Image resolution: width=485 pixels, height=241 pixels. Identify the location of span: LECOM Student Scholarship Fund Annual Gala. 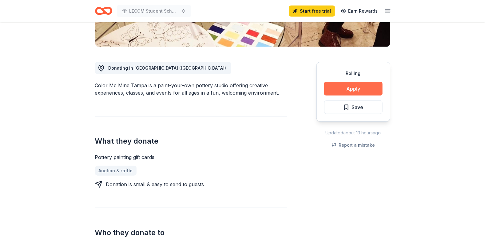
(154, 11).